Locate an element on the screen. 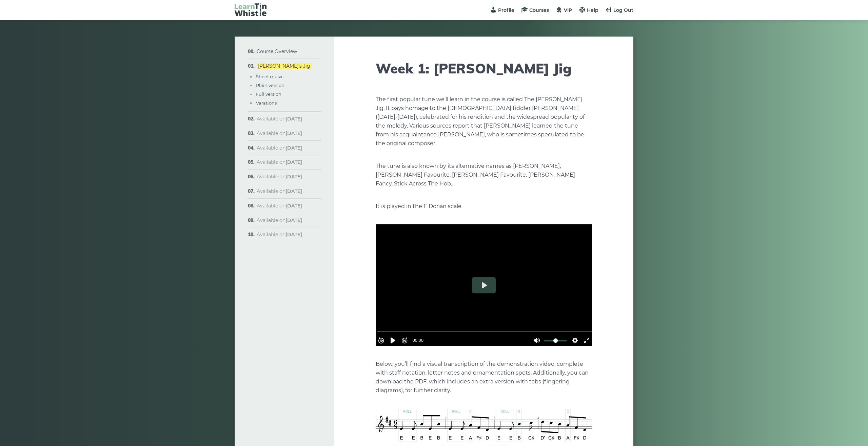 This screenshot has width=868, height=446. img: LearnTinWhistle.com is located at coordinates (250, 9).